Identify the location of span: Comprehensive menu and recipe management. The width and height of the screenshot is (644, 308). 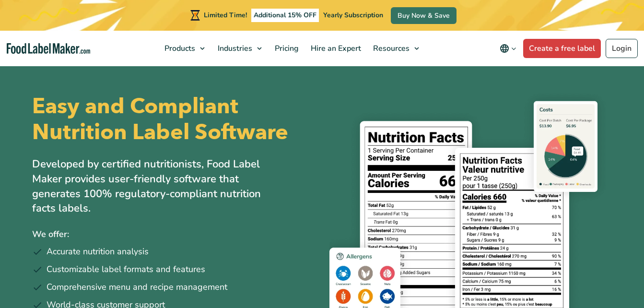
(137, 287).